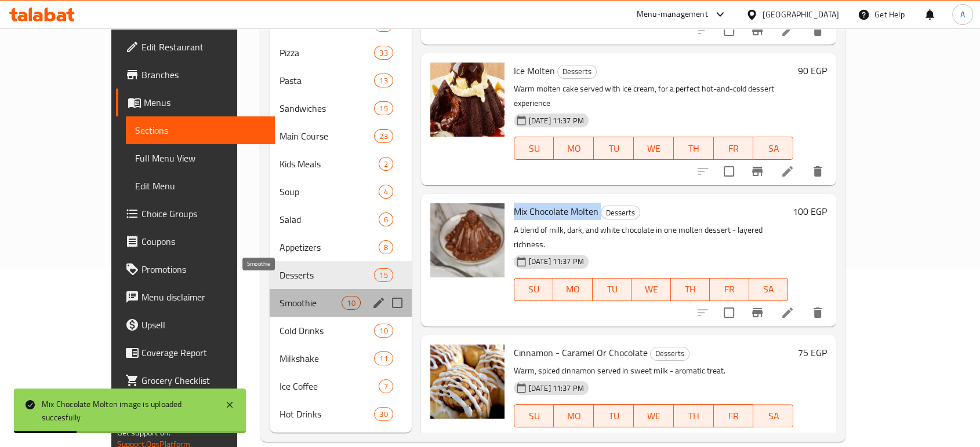  Describe the element at coordinates (204, 325) in the screenshot. I see `span: Upsell` at that location.